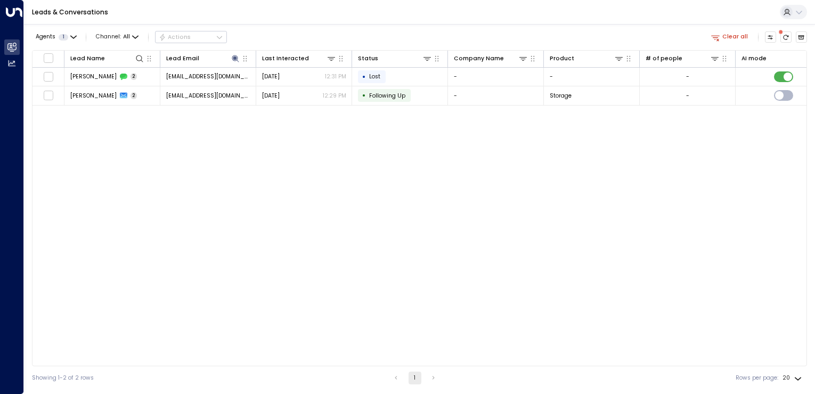 Image resolution: width=815 pixels, height=394 pixels. Describe the element at coordinates (730, 37) in the screenshot. I see `button: Clear all` at that location.